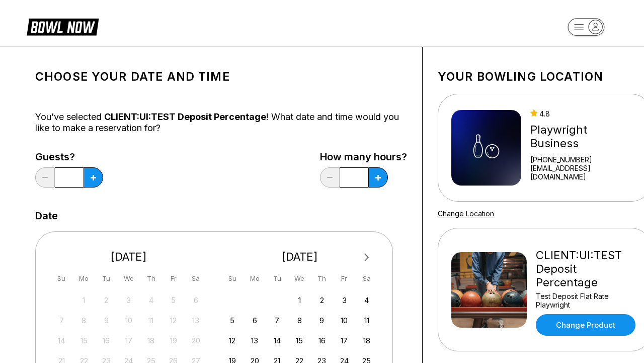  What do you see at coordinates (196, 320) in the screenshot?
I see `div: Not available Saturday, September 13th, 2025` at bounding box center [196, 320].